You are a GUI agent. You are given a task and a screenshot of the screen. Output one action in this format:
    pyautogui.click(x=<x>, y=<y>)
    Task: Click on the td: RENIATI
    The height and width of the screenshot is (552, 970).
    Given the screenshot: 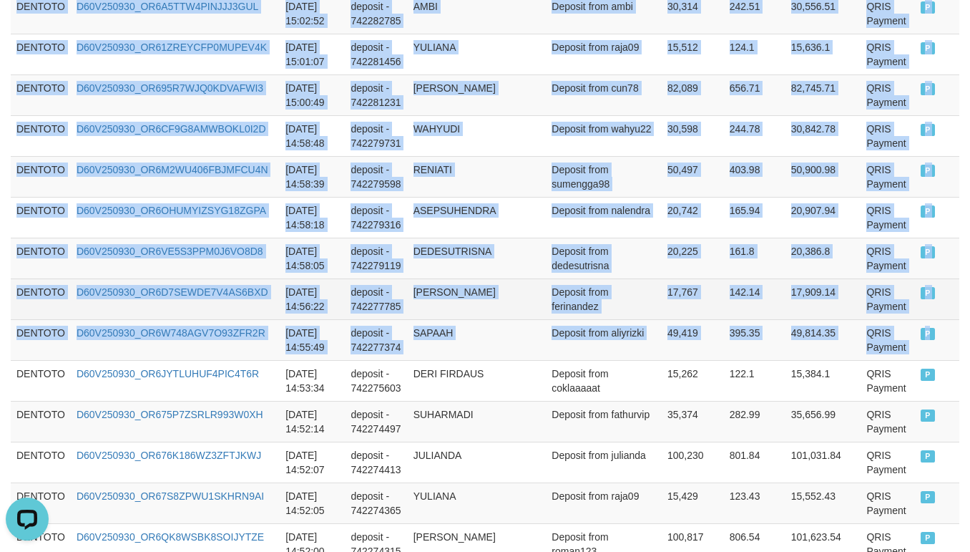 What is the action you would take?
    pyautogui.click(x=477, y=176)
    